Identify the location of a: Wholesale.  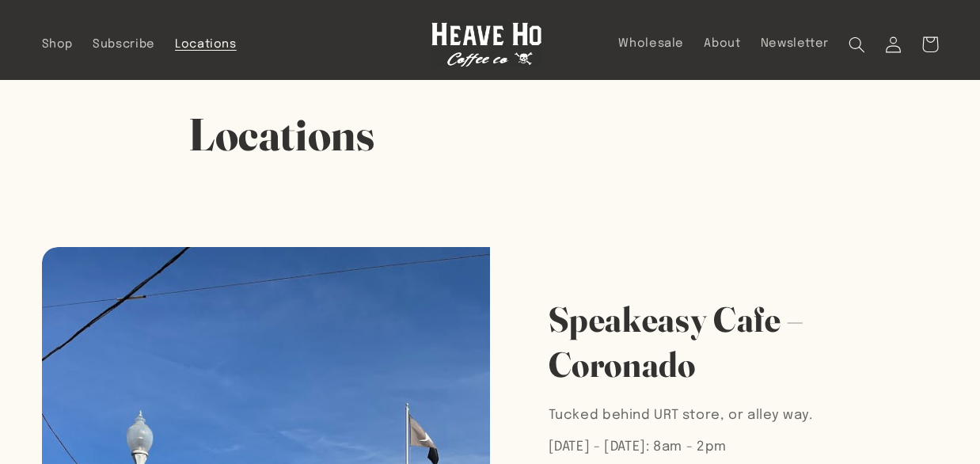
(651, 44).